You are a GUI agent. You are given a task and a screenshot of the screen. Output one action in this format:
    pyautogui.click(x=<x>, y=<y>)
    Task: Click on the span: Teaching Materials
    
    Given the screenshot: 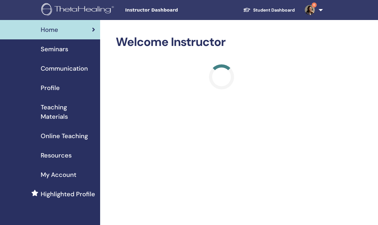 What is the action you would take?
    pyautogui.click(x=68, y=112)
    